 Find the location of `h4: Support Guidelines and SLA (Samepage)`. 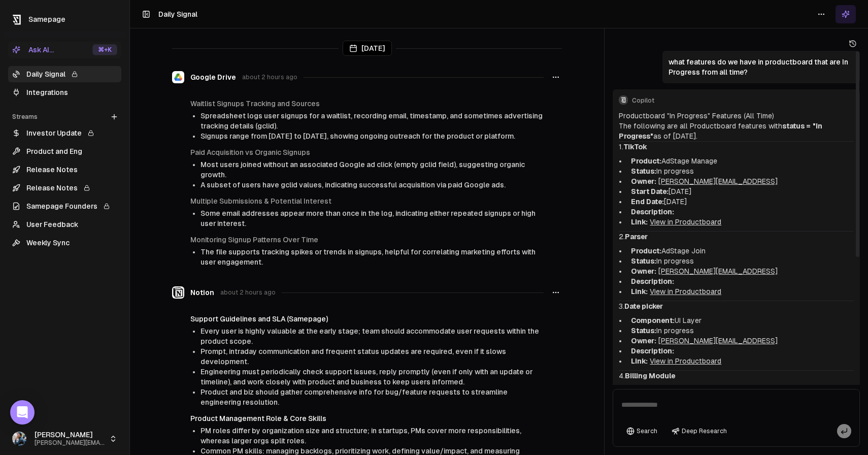

h4: Support Guidelines and SLA (Samepage) is located at coordinates (367, 319).